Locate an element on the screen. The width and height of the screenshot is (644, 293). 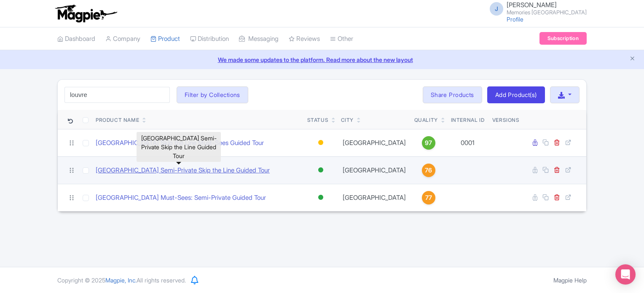
a: Dashboard is located at coordinates (76, 39).